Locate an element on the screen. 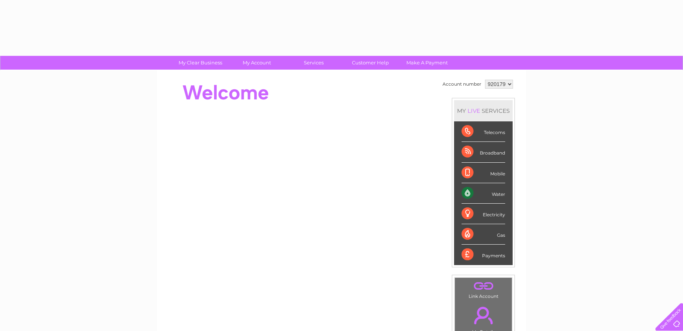  div: Mobile is located at coordinates (483, 173).